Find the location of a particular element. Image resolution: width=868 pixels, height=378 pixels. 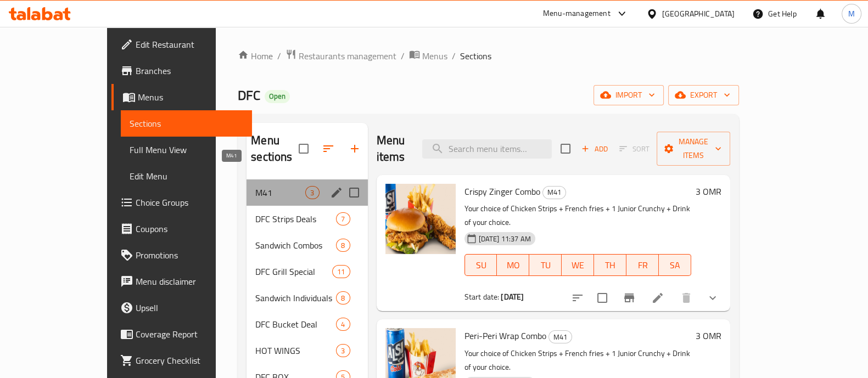

span: TH is located at coordinates (610, 265).